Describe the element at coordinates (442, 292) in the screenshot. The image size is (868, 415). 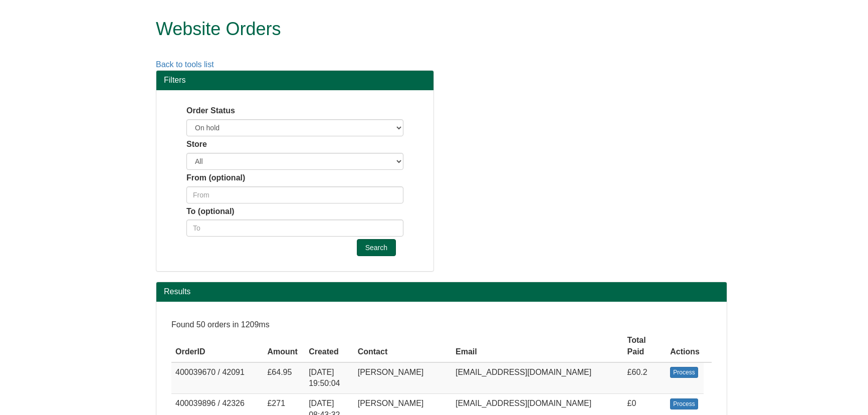
I see `h3: Results` at that location.